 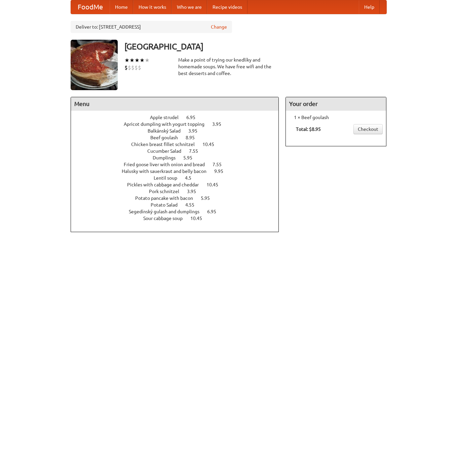 I want to click on span: 8.95, so click(x=193, y=138).